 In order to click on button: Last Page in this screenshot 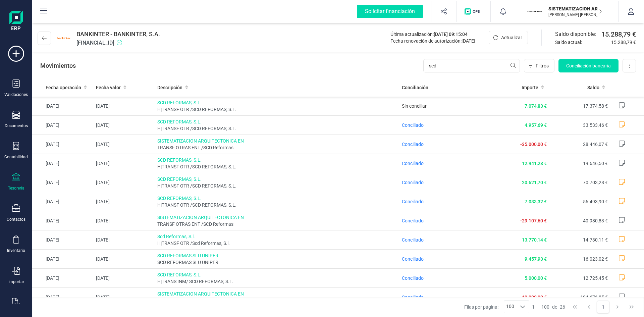, I will do `click(632, 307)`.